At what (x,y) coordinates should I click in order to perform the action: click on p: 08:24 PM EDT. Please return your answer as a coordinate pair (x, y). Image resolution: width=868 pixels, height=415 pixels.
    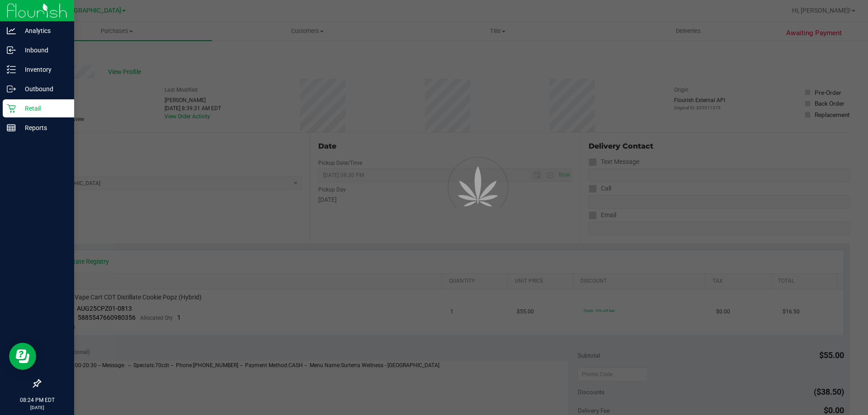
    Looking at the image, I should click on (37, 400).